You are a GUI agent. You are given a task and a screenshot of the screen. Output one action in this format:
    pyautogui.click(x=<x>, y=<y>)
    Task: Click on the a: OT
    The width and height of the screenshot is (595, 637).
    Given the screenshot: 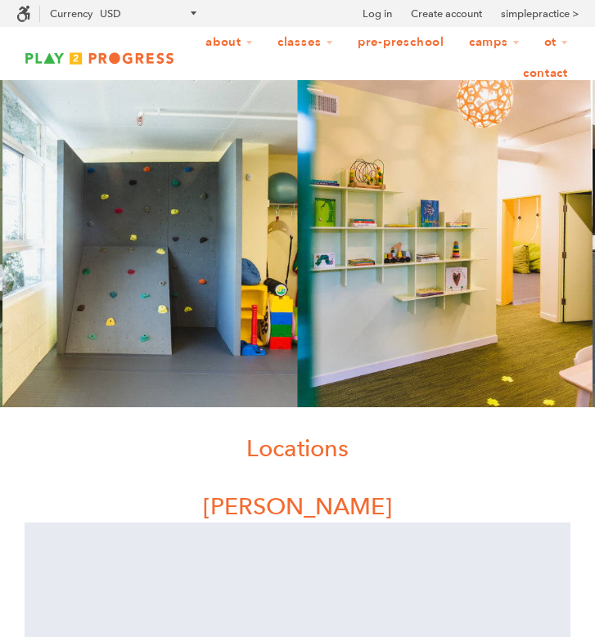 What is the action you would take?
    pyautogui.click(x=556, y=43)
    